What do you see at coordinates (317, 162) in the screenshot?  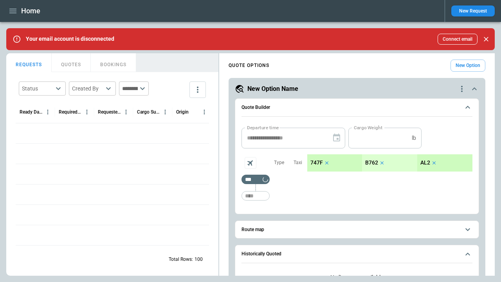 I see `p: 747F` at bounding box center [317, 162].